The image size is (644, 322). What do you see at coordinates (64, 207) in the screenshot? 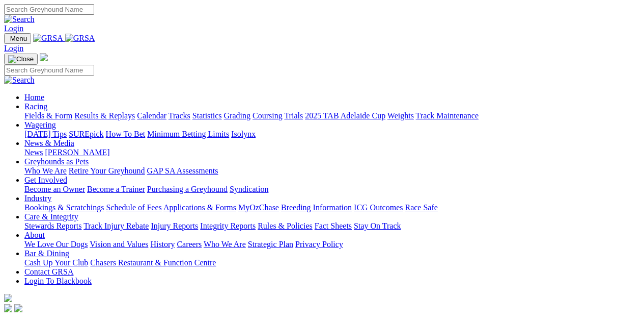
I see `a: Bookings & Scratchings` at bounding box center [64, 207].